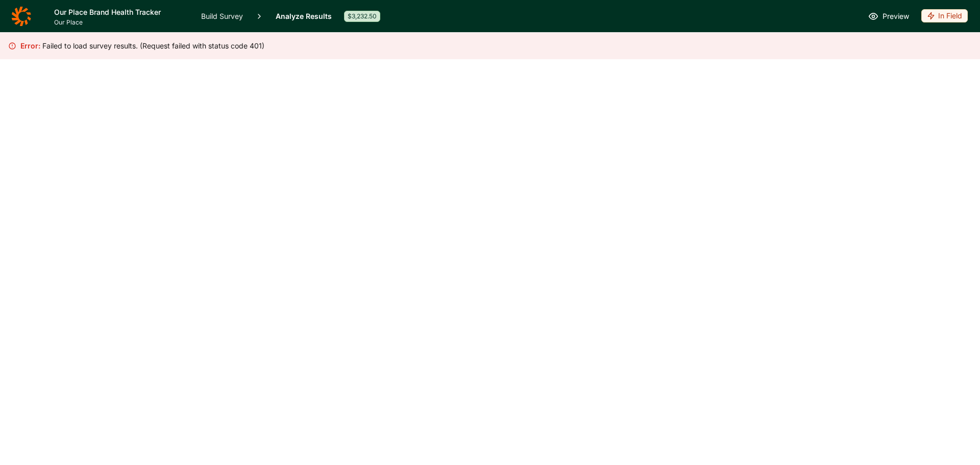  Describe the element at coordinates (362, 16) in the screenshot. I see `div: $3,232.50` at that location.